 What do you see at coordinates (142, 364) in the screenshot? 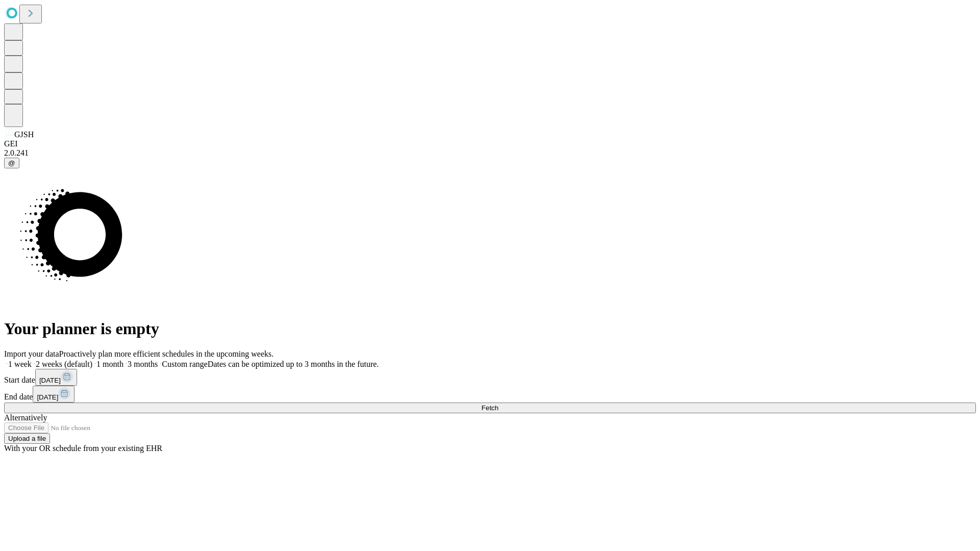
I see `span: 3 months` at bounding box center [142, 364].